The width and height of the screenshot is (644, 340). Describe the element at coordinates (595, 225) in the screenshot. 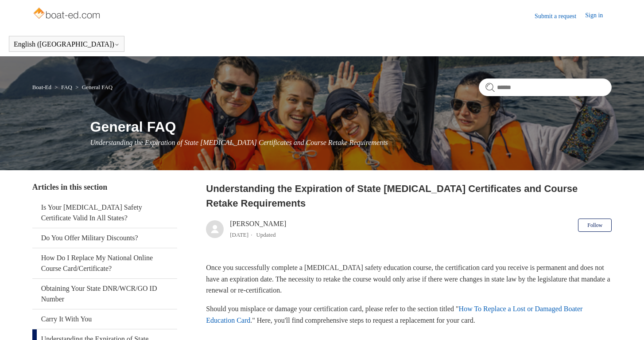

I see `button: Follow Article` at that location.